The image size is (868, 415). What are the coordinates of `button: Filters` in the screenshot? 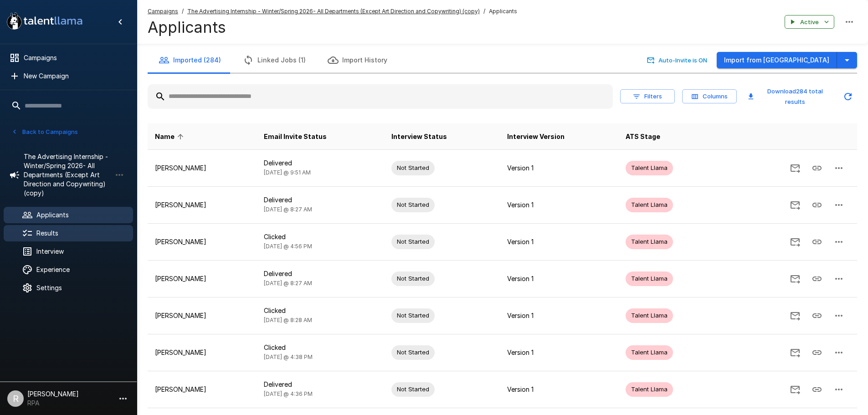 It's located at (648, 96).